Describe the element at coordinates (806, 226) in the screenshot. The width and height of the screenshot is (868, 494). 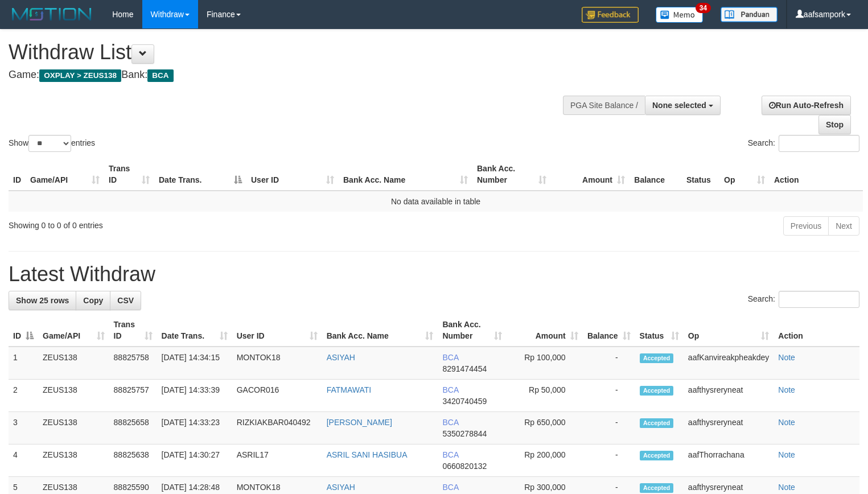
I see `a: Previous` at that location.